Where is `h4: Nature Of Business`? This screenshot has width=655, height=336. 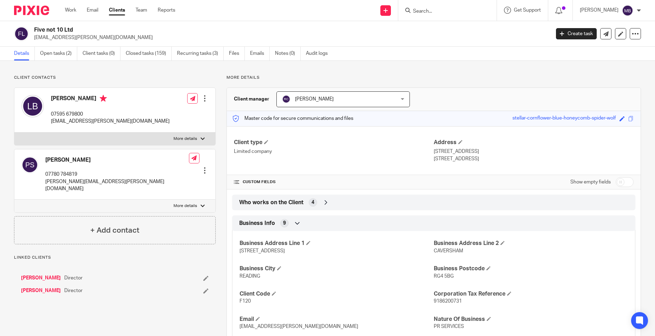
h4: Nature Of Business is located at coordinates (530, 319).